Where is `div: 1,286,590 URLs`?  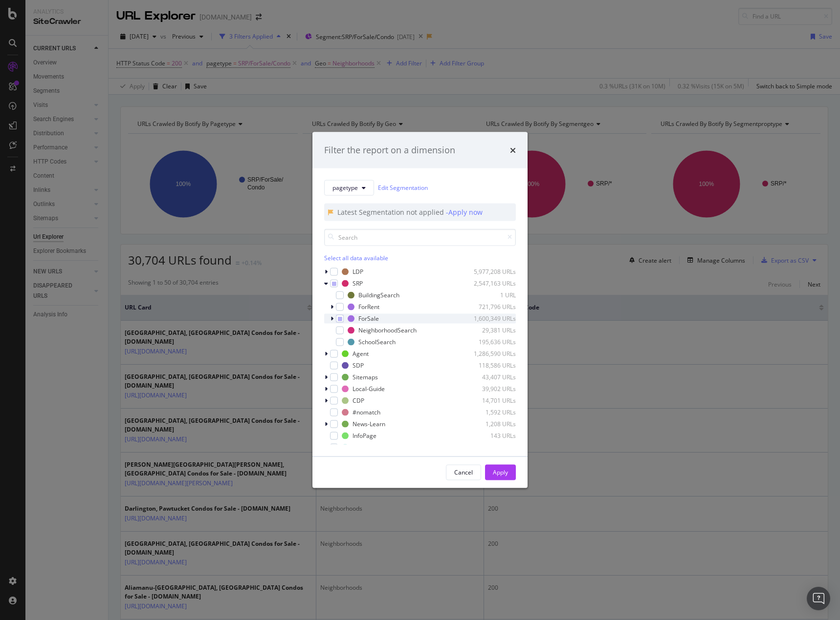
div: 1,286,590 URLs is located at coordinates (492, 353).